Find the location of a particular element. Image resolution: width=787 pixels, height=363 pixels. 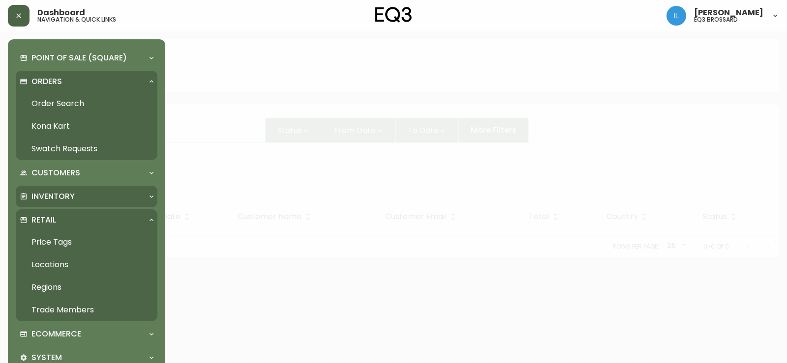

a: Locations is located at coordinates (87, 265).